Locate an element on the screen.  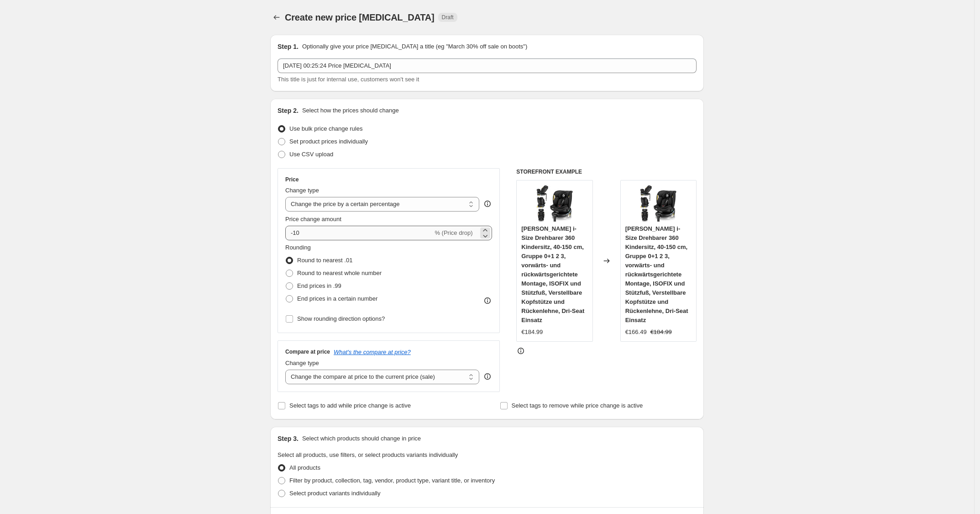
input: 30% off holiday sale is located at coordinates (487, 66).